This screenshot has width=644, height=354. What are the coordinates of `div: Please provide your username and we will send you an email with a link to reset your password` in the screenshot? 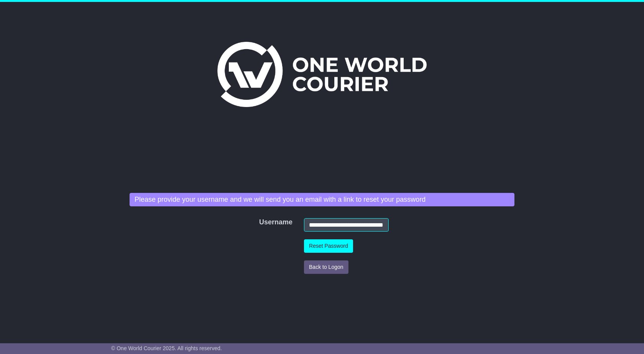 It's located at (322, 200).